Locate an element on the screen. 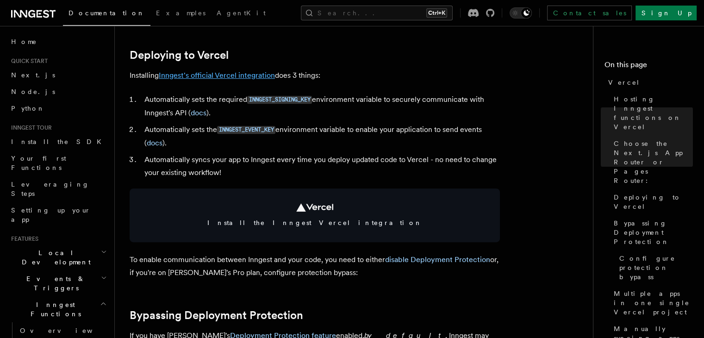  a: Home is located at coordinates (58, 42).